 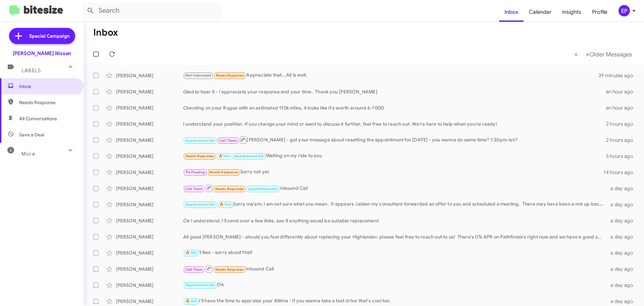 I want to click on div: 39 minutes ago, so click(x=619, y=76).